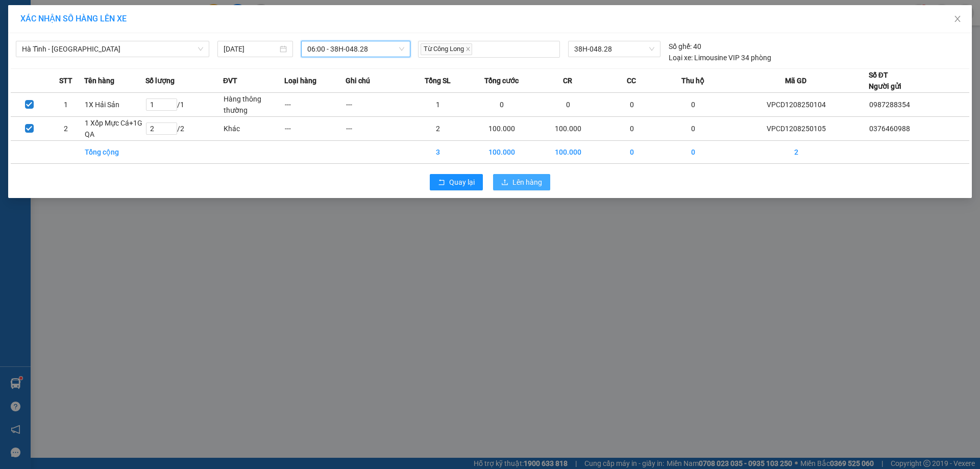  Describe the element at coordinates (680, 47) in the screenshot. I see `span: Số ghế:` at that location.